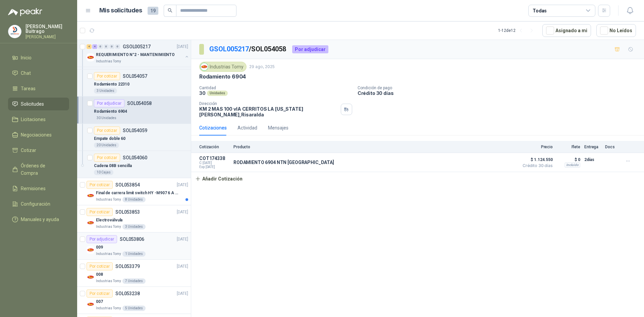 The height and width of the screenshot is (317, 644). Describe the element at coordinates (217, 93) in the screenshot. I see `div: Unidades` at that location.